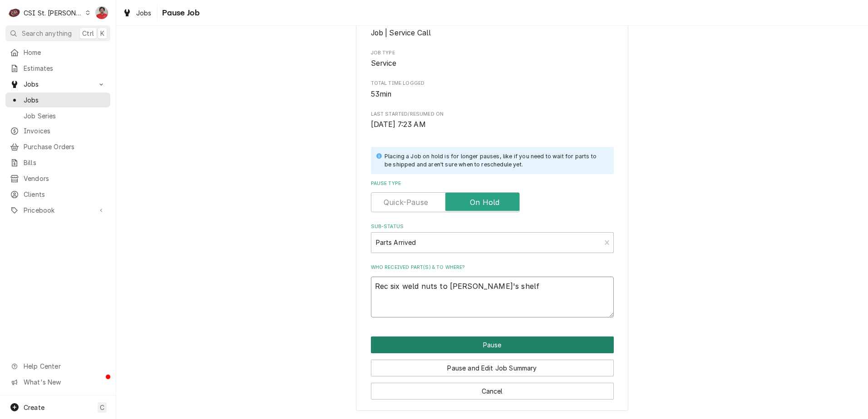 Image resolution: width=868 pixels, height=419 pixels. Describe the element at coordinates (58, 116) in the screenshot. I see `a: Job Series` at that location.